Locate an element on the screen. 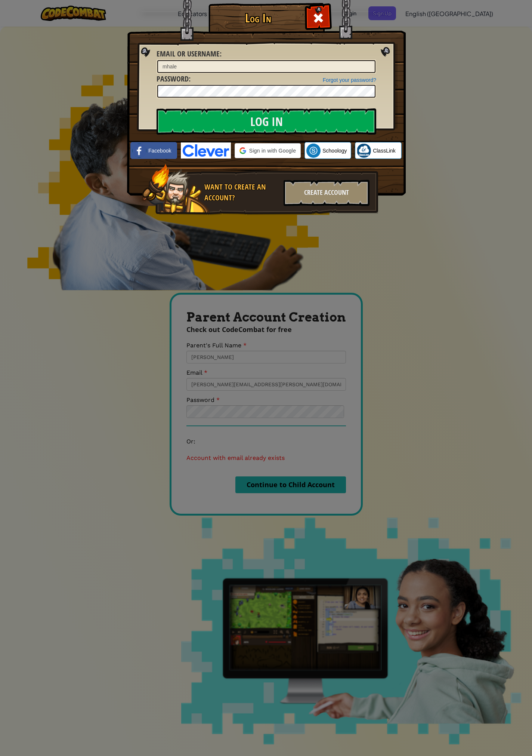  span: ClassLink is located at coordinates (384, 151).